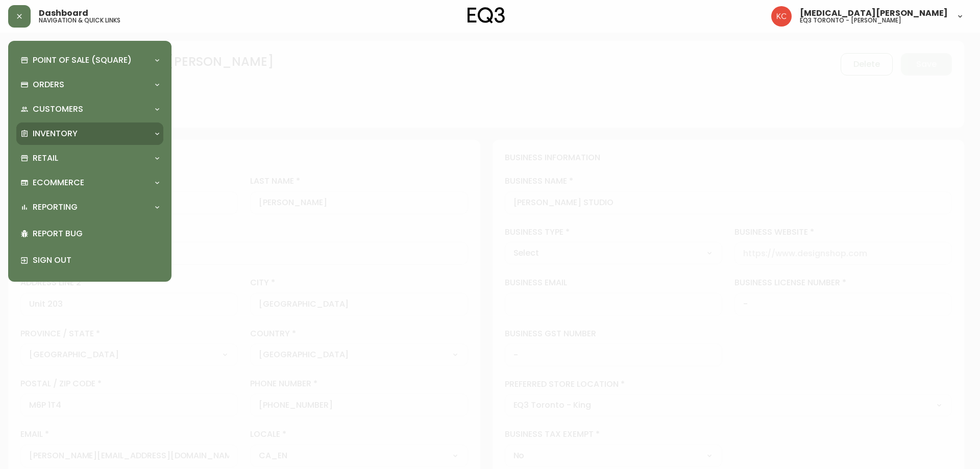 The height and width of the screenshot is (469, 980). Describe the element at coordinates (89, 234) in the screenshot. I see `div: Report Bug` at that location.